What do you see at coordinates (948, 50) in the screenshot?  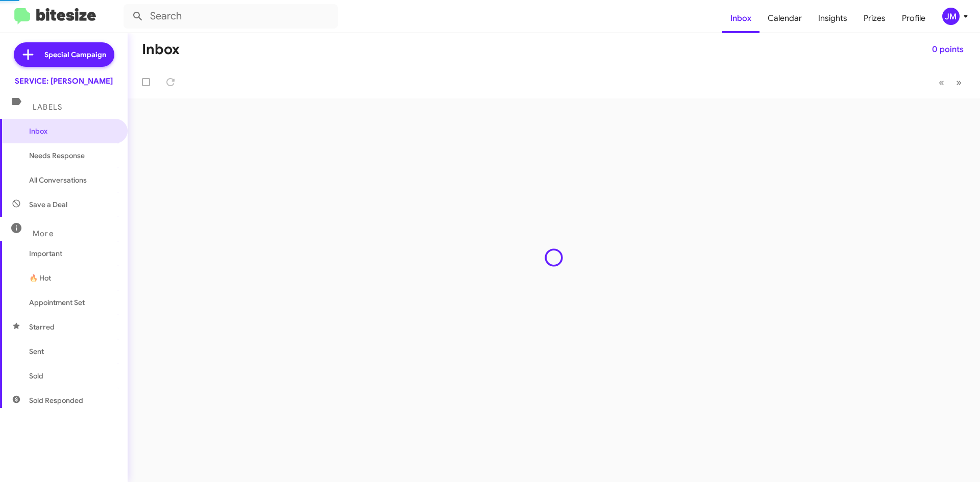 I see `button: 0 points` at bounding box center [948, 50].